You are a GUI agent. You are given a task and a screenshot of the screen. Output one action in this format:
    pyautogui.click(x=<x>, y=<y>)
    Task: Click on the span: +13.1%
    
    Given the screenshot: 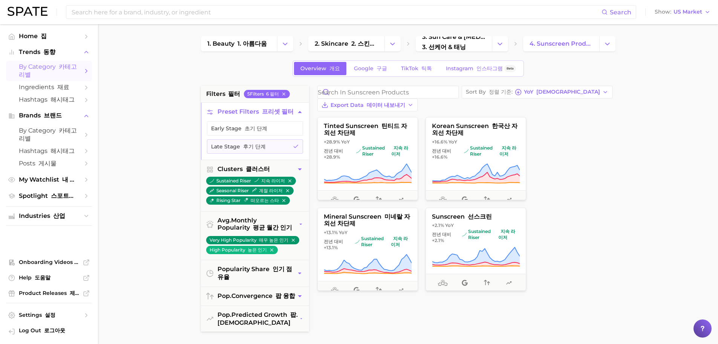 What is the action you would take?
    pyautogui.click(x=331, y=232)
    